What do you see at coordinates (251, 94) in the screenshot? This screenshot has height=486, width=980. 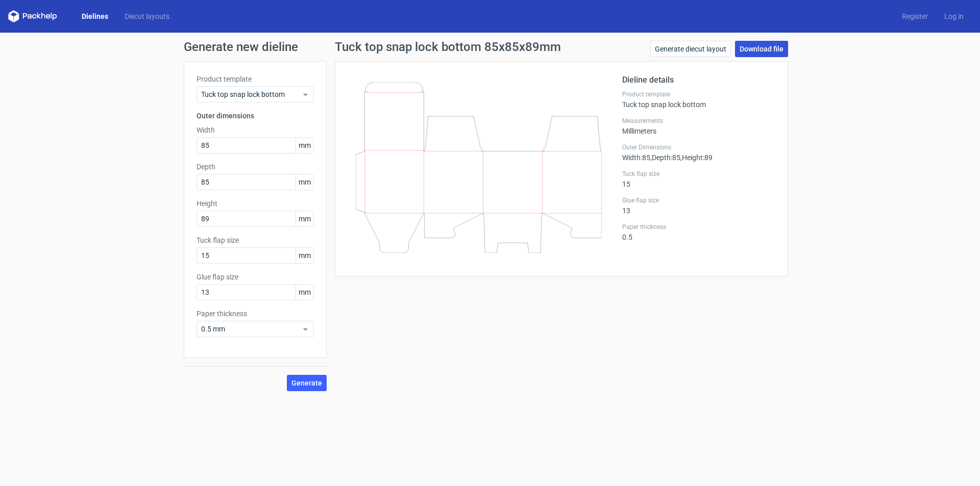 I see `span: Tuck top snap lock bottom` at bounding box center [251, 94].